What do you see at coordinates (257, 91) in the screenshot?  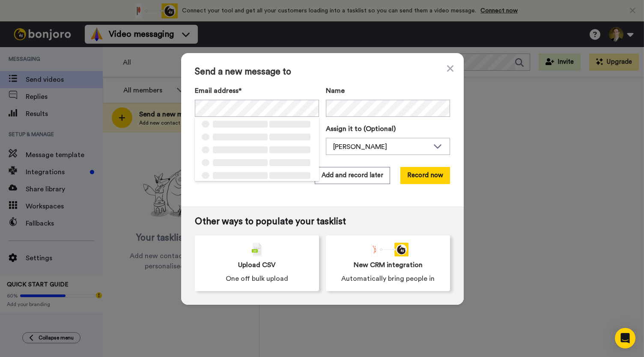 I see `label: Email address*` at bounding box center [257, 91].